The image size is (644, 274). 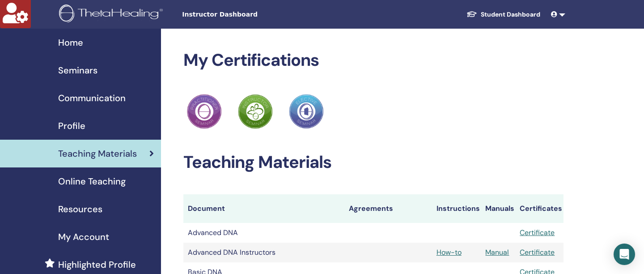 What do you see at coordinates (539, 208) in the screenshot?
I see `th: Certificates` at bounding box center [539, 208].